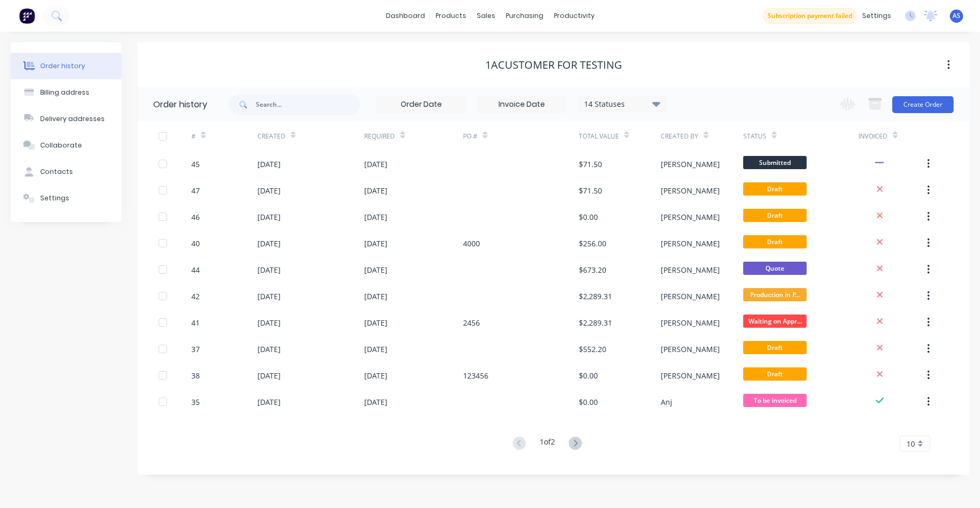 The width and height of the screenshot is (980, 508). What do you see at coordinates (775, 268) in the screenshot?
I see `span: Quote` at bounding box center [775, 268].